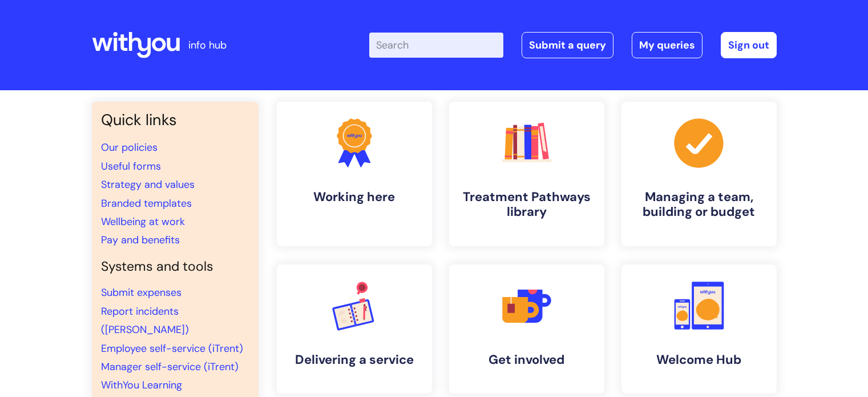 Image resolution: width=868 pixels, height=397 pixels. Describe the element at coordinates (172, 348) in the screenshot. I see `a: Employee self-service (iTrent)` at that location.